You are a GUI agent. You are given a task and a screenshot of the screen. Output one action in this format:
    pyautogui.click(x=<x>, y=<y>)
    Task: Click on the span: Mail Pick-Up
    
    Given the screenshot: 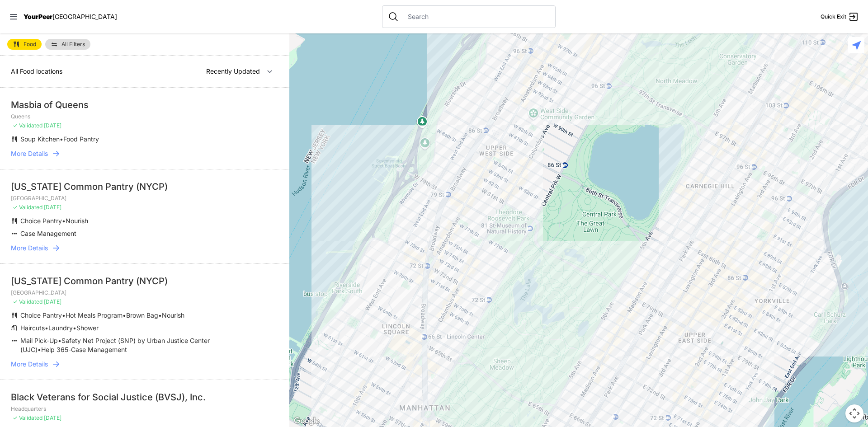 What is the action you would take?
    pyautogui.click(x=39, y=340)
    